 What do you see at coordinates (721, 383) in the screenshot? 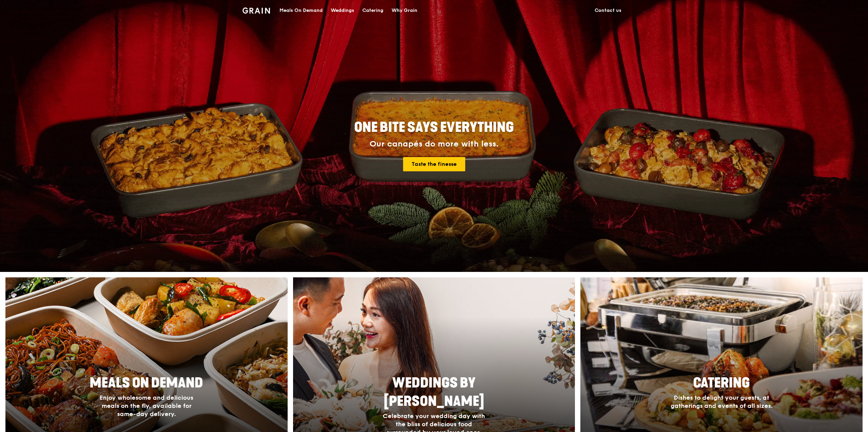
I see `span: Catering` at bounding box center [721, 383].